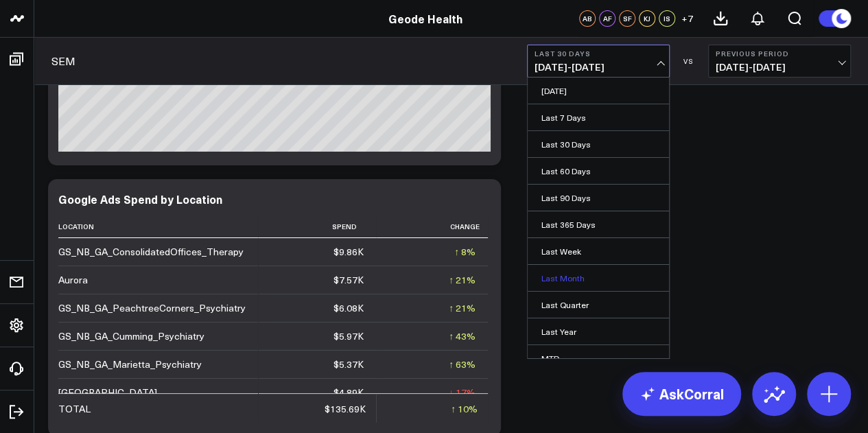  What do you see at coordinates (667, 19) in the screenshot?
I see `div: IS` at bounding box center [667, 19].